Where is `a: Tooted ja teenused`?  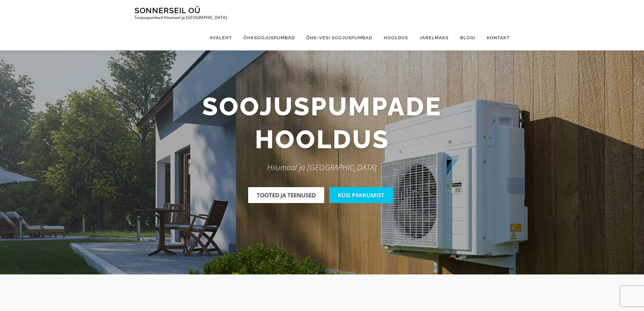 a: Tooted ja teenused is located at coordinates (286, 195).